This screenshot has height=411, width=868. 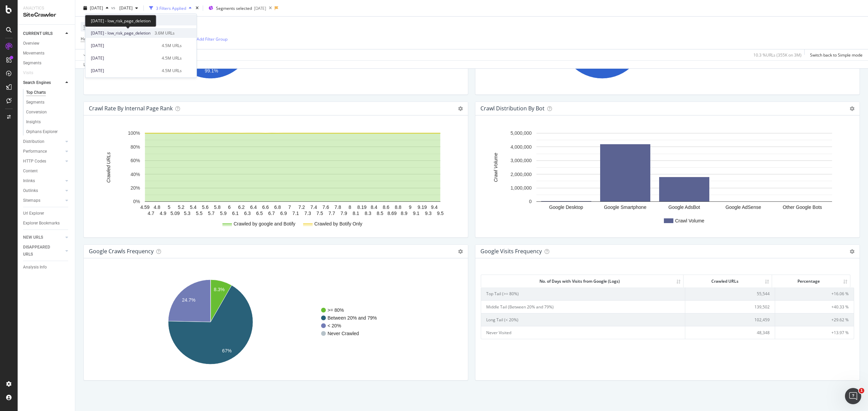 I want to click on text: 2,000,000, so click(x=522, y=174).